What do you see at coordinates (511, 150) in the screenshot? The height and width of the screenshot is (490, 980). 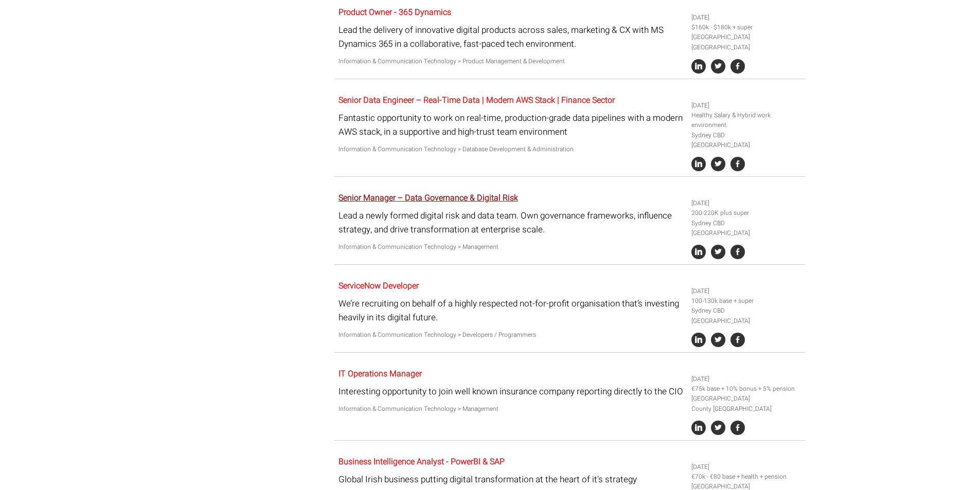 I see `p: Information & Communication Technology > Database Development & Administration` at bounding box center [511, 150].